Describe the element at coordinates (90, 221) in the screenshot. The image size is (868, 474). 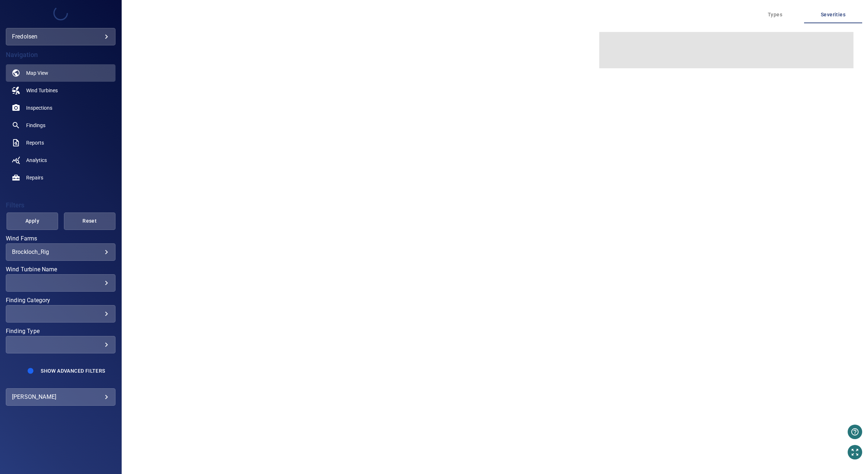
I see `button: Reset` at that location.